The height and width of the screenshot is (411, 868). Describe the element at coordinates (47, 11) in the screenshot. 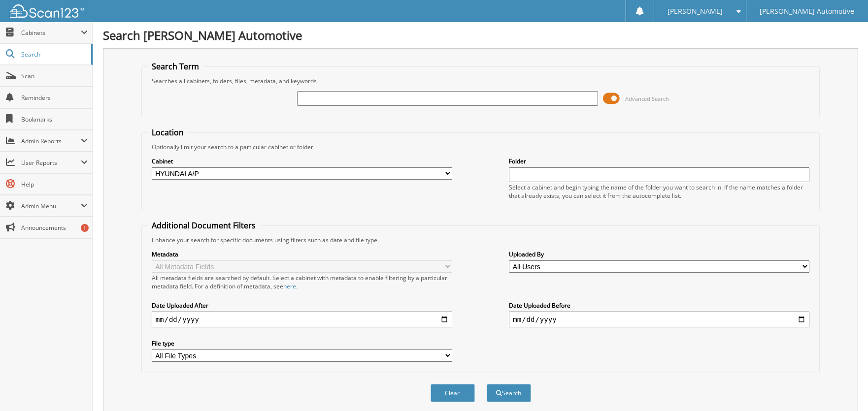

I see `img: scan123-logo-white.svg` at that location.